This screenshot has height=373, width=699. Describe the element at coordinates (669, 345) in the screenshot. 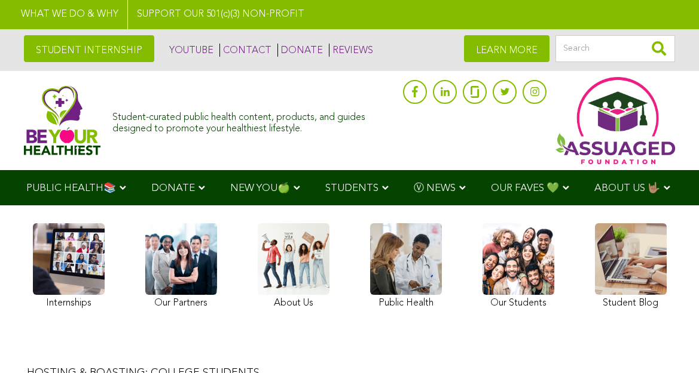

I see `div: Chat Widget` at that location.